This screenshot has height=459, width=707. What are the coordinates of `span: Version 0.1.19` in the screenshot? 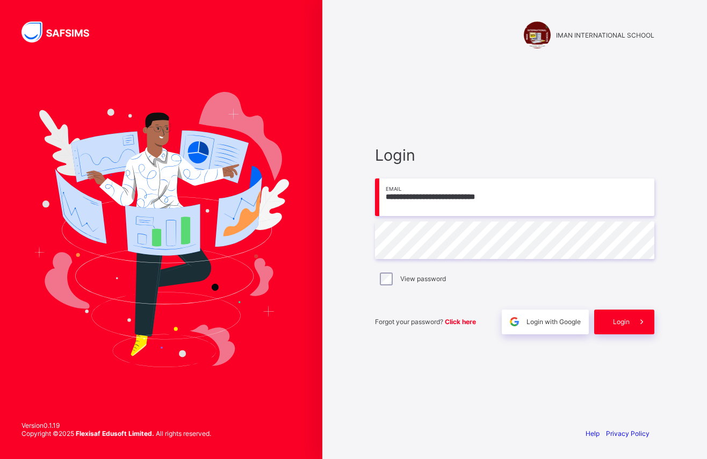 It's located at (116, 425).